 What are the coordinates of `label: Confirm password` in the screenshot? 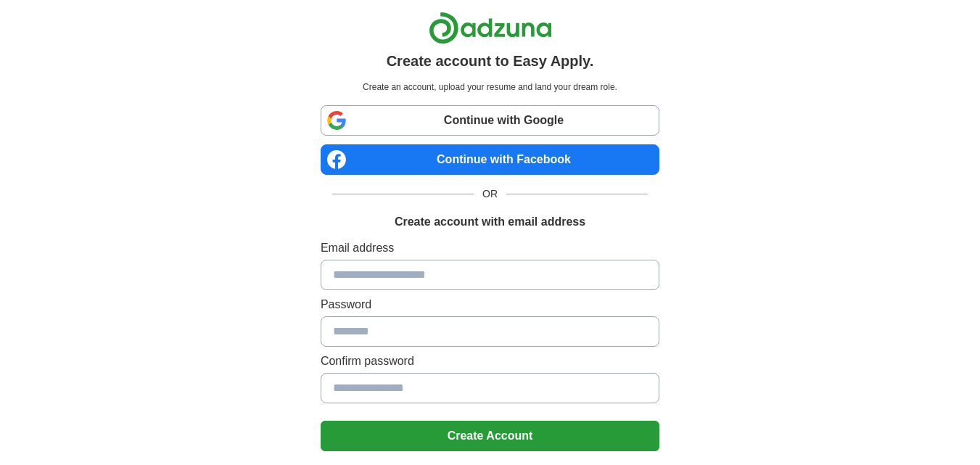 It's located at (490, 361).